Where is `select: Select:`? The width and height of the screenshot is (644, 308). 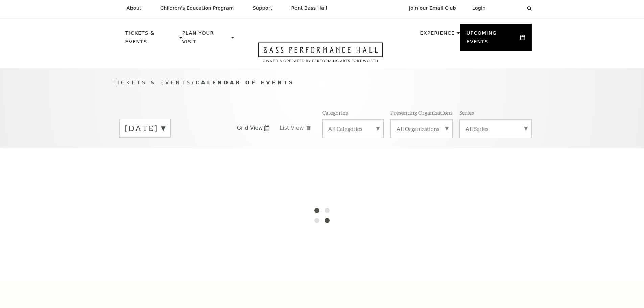
select: Select: is located at coordinates (508, 8).